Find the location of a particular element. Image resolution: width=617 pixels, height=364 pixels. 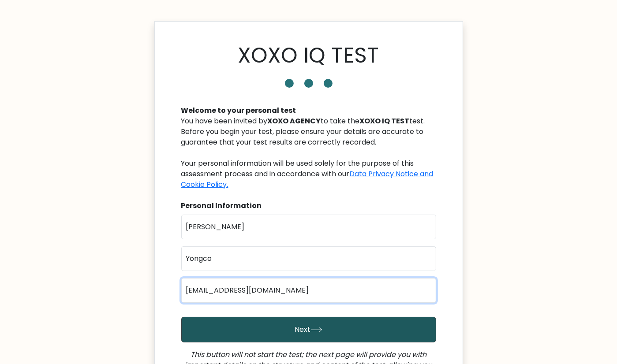

div: Welcome to your personal test is located at coordinates (309, 111).